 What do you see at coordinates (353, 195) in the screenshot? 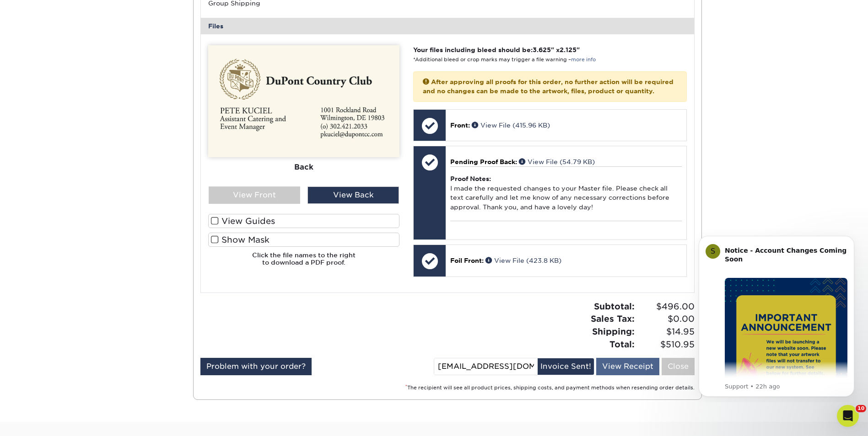
I see `div: View Back` at bounding box center [353, 195].